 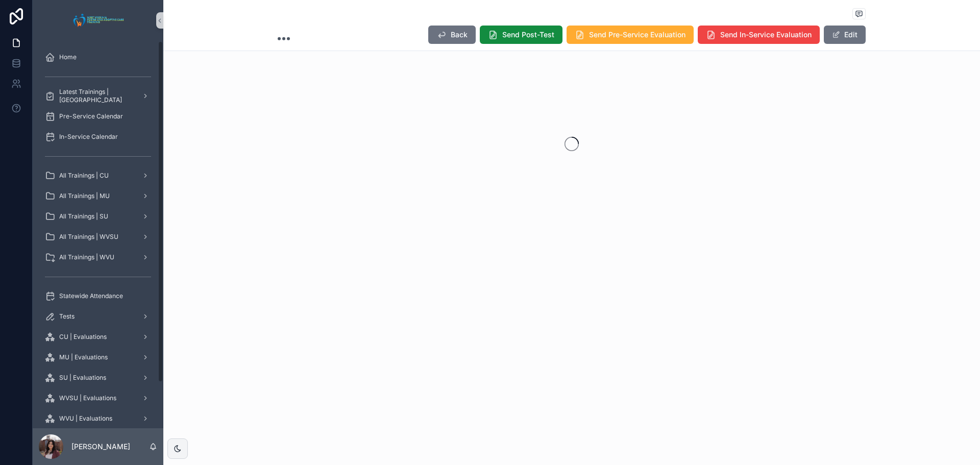 What do you see at coordinates (84, 196) in the screenshot?
I see `span: All Trainings | MU` at bounding box center [84, 196].